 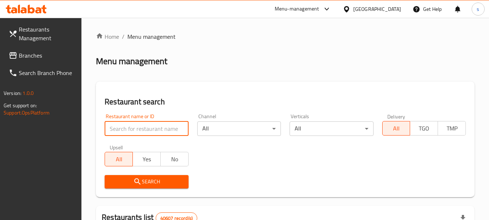 I want to click on button: TMP, so click(x=452, y=128).